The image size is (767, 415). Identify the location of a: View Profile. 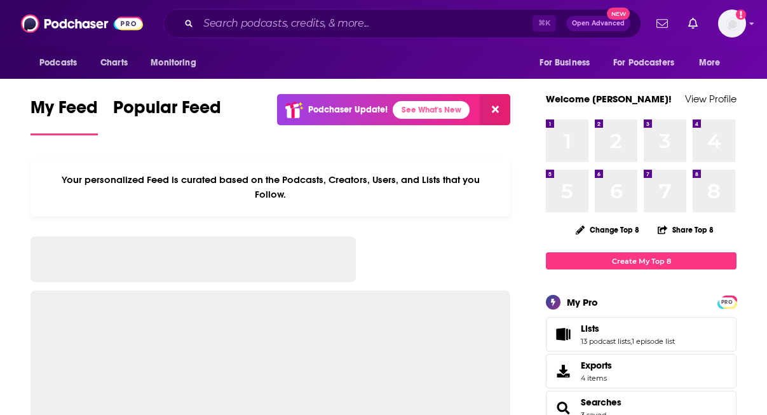
(710, 98).